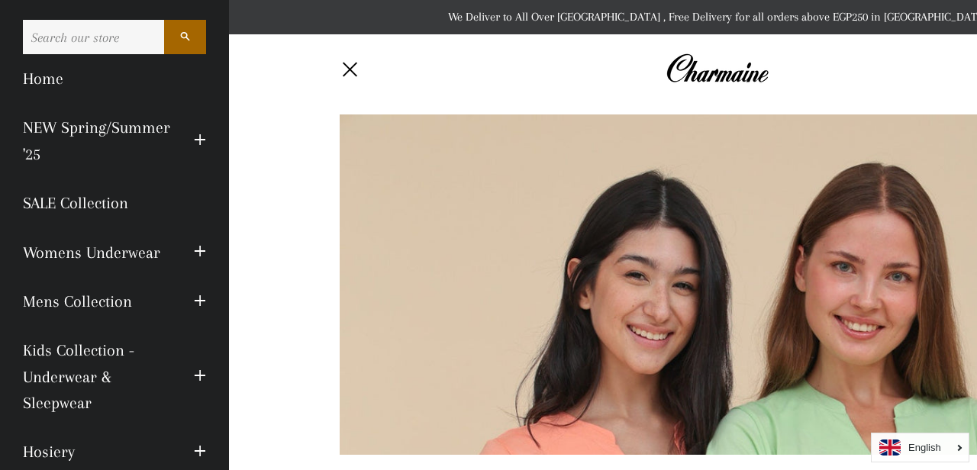  Describe the element at coordinates (717, 69) in the screenshot. I see `img: Charmaine Egypt` at that location.